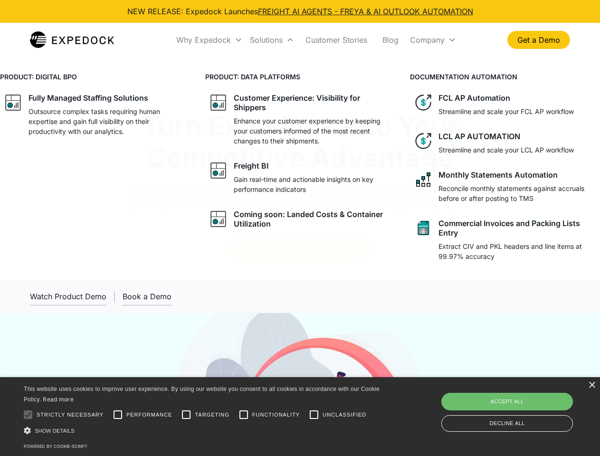 The image size is (600, 456). What do you see at coordinates (517, 228) in the screenshot?
I see `div: Commercial Invoices and Packing Lists Entry` at bounding box center [517, 228].